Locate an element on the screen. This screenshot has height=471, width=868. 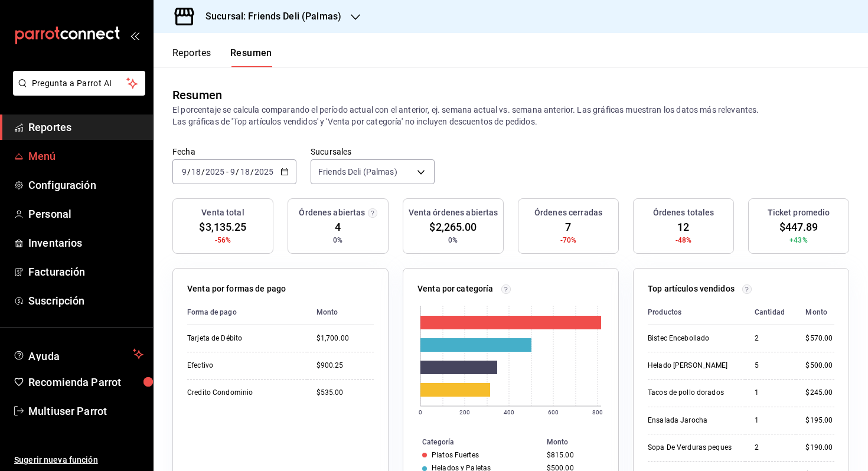
div: Resumen is located at coordinates (197, 95).